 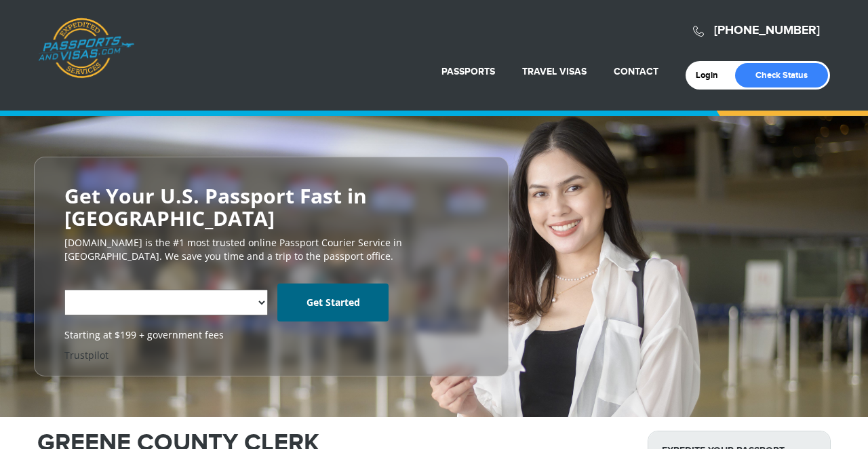 I want to click on a: Passports, so click(x=468, y=71).